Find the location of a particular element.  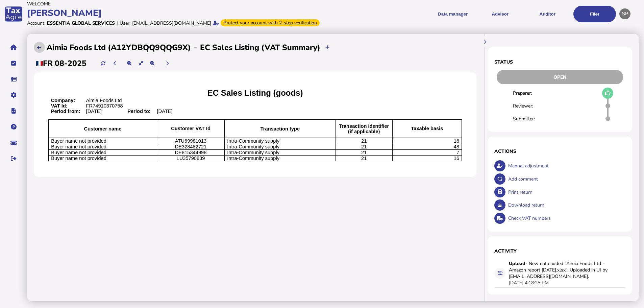

h2: Aimia Foods Ltd (A12YDBQQ9QQG9X) is located at coordinates (118, 47).